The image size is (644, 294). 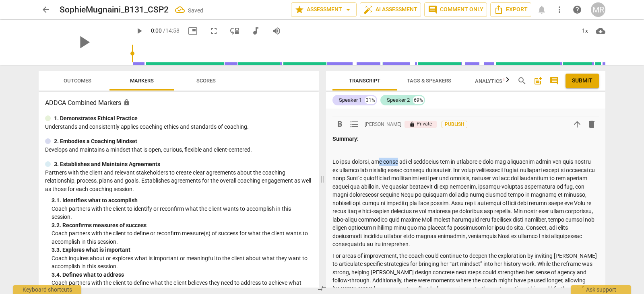 I want to click on span: star, so click(x=300, y=10).